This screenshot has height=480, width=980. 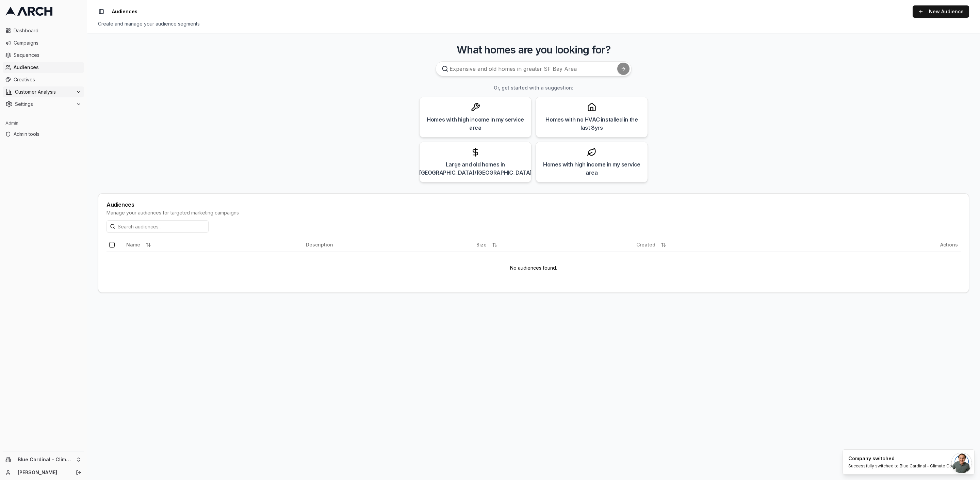 What do you see at coordinates (47, 55) in the screenshot?
I see `span: Sequences` at bounding box center [47, 55].